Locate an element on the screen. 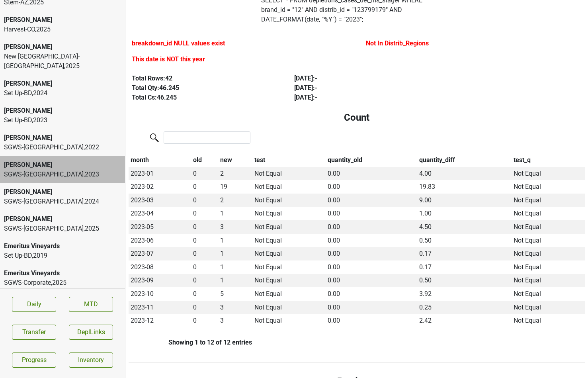 The width and height of the screenshot is (588, 378). label: This date is NOT this year is located at coordinates (168, 59).